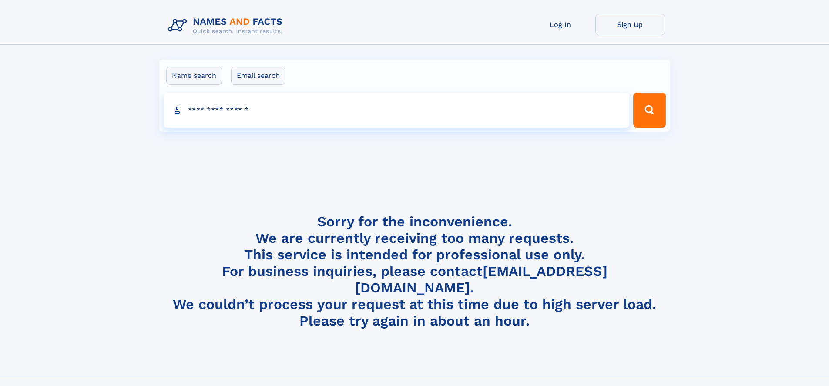 This screenshot has height=386, width=829. I want to click on input: search input, so click(396, 110).